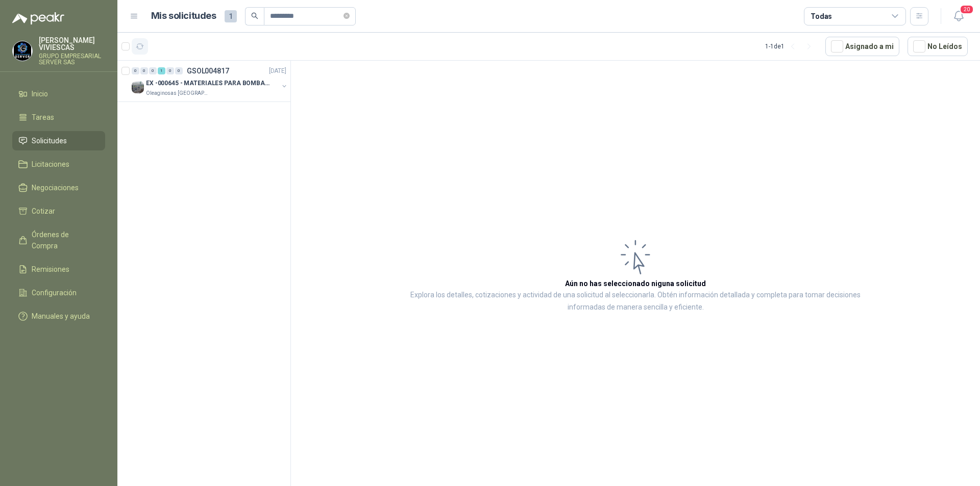 The height and width of the screenshot is (486, 980). What do you see at coordinates (59, 211) in the screenshot?
I see `a: Cotizar` at bounding box center [59, 211].